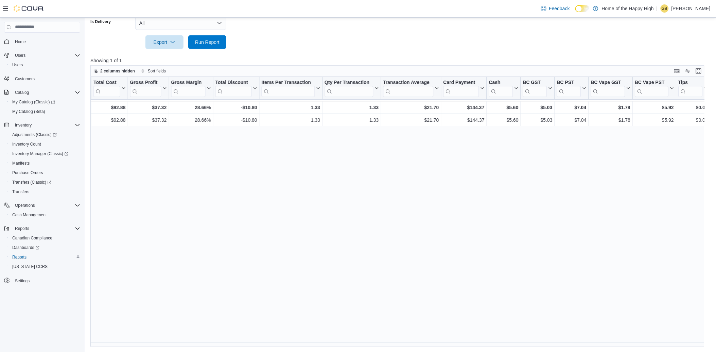 This screenshot has height=352, width=716. What do you see at coordinates (148, 107) in the screenshot?
I see `div: $37.32` at bounding box center [148, 107].